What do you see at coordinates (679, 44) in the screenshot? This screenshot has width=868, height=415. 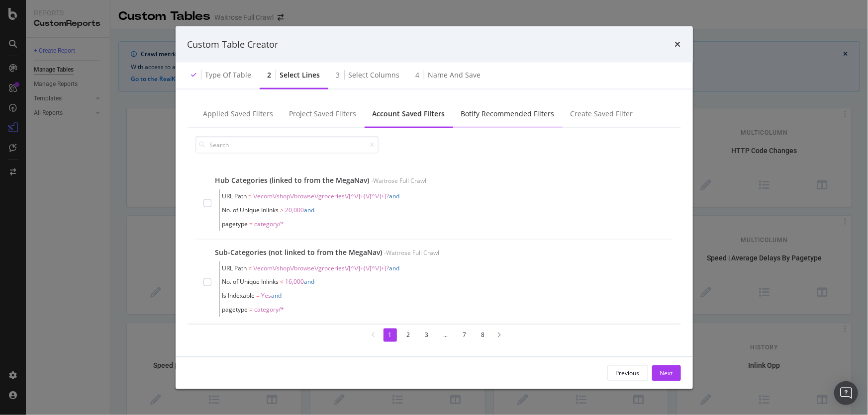 I see `div: times` at bounding box center [679, 44].